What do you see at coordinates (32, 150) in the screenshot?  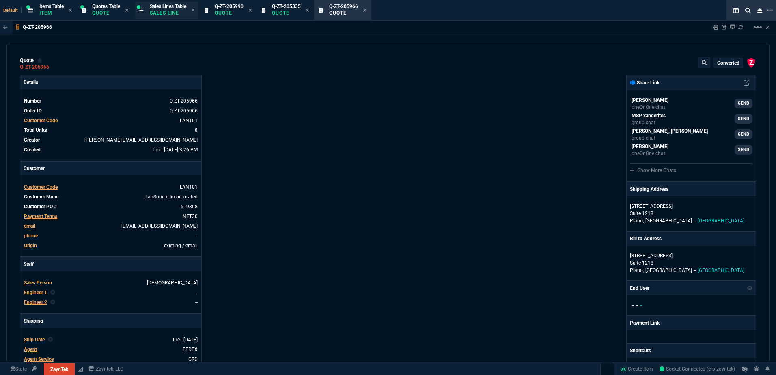 I see `span: Created` at bounding box center [32, 150].